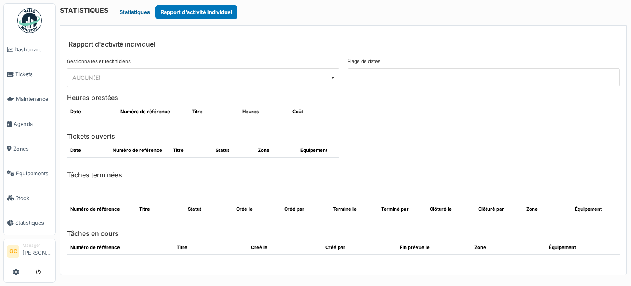 This screenshot has width=631, height=286. Describe the element at coordinates (30, 198) in the screenshot. I see `a: Stock` at that location.